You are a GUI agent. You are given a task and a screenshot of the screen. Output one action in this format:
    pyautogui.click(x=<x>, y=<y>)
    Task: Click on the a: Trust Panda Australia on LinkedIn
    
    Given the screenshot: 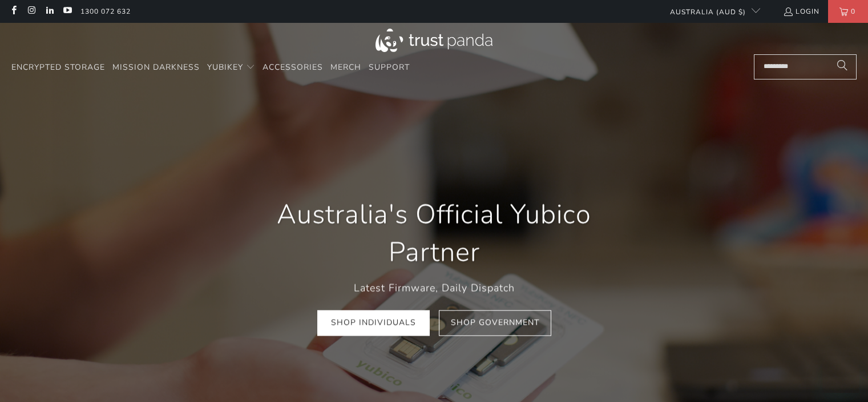 What is the action you would take?
    pyautogui.click(x=49, y=12)
    